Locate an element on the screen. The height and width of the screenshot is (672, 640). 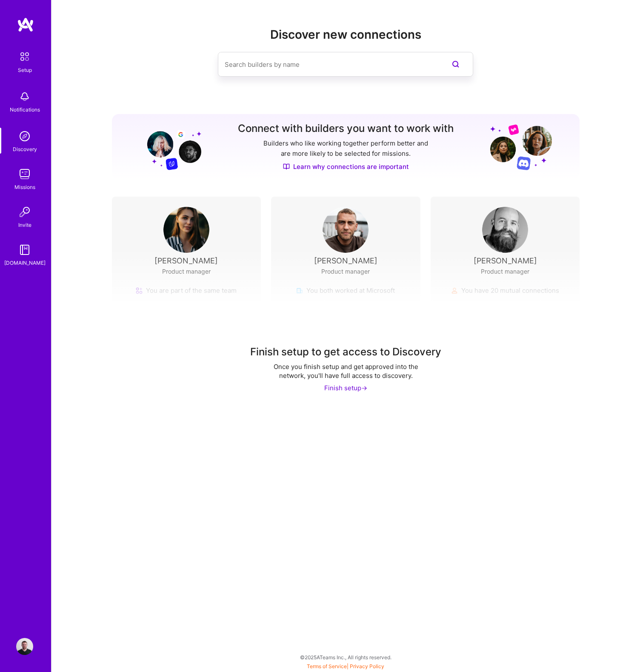
input: Search builders by name is located at coordinates (329, 64).